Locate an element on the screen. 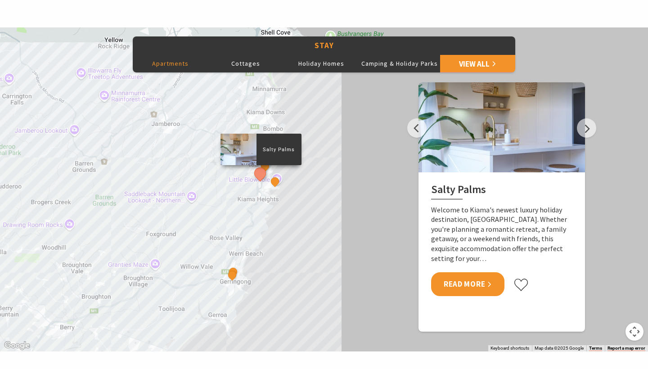 This screenshot has width=648, height=369. button: See detail about Bikini Surf Beach Kiama is located at coordinates (265, 166).